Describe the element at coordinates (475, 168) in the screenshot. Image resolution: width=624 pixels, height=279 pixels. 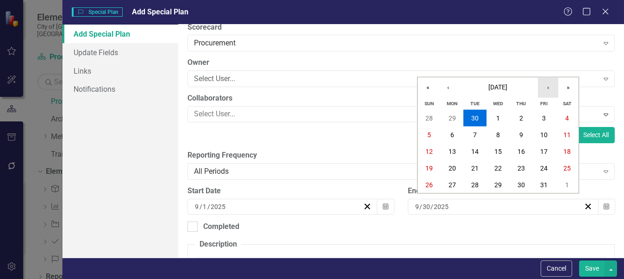
I see `abbr: October 21, 2025` at that location.